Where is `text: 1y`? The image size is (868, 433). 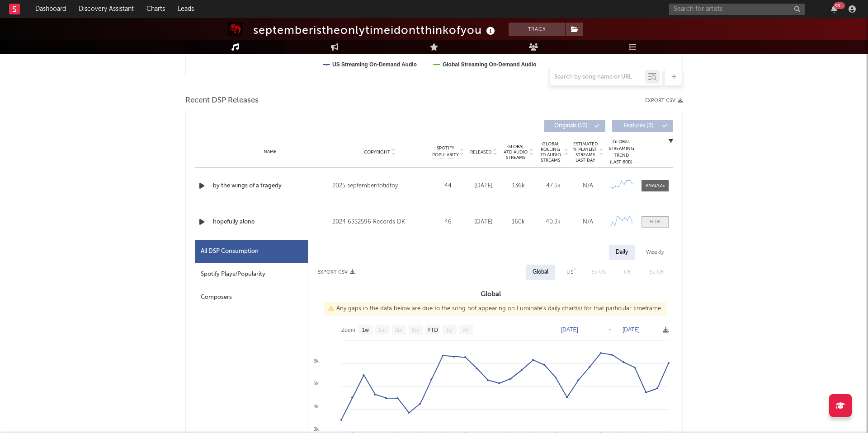
text: 1y is located at coordinates (449, 330).